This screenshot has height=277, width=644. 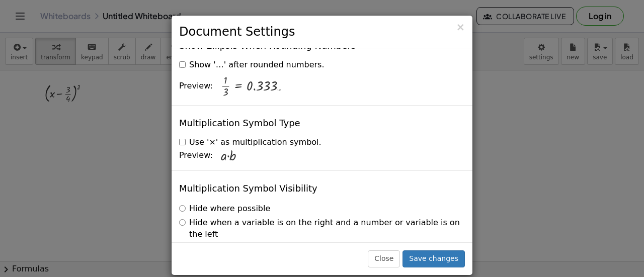 What do you see at coordinates (182, 208) in the screenshot?
I see `input: Hide where possible` at bounding box center [182, 208].